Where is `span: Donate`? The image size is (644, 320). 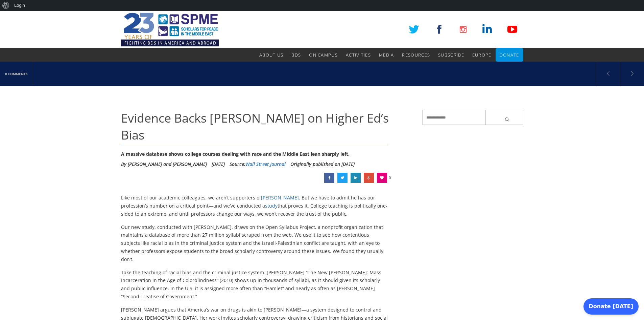 span: Donate is located at coordinates (509, 55).